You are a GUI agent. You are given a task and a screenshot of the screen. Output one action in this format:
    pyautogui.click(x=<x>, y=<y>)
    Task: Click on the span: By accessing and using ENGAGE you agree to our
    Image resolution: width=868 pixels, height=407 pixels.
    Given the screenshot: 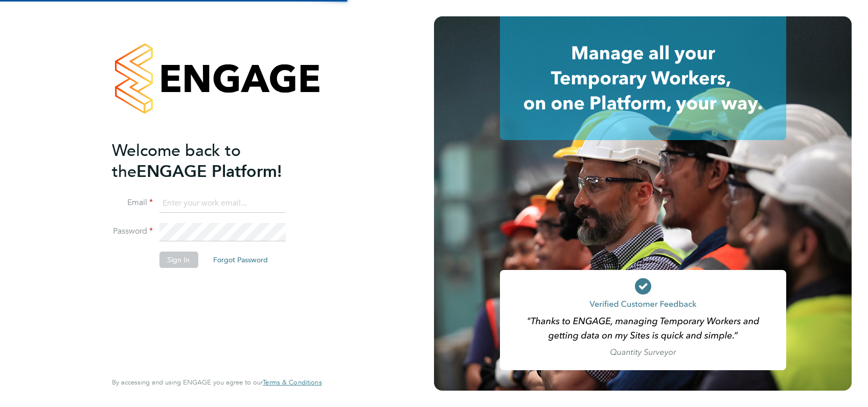 What is the action you would take?
    pyautogui.click(x=217, y=382)
    